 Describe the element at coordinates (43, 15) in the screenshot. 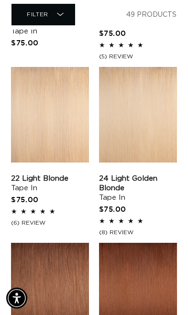

I see `summary: Filter` at that location.